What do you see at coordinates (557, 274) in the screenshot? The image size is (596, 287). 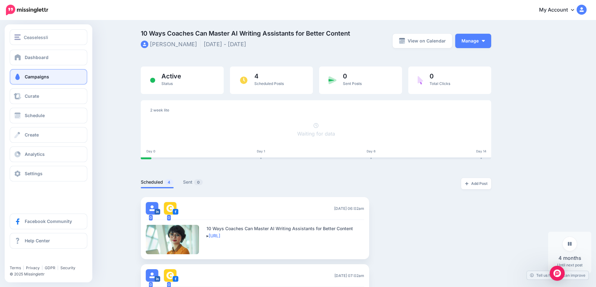 I see `div: Open Intercom Messenger` at bounding box center [557, 274].